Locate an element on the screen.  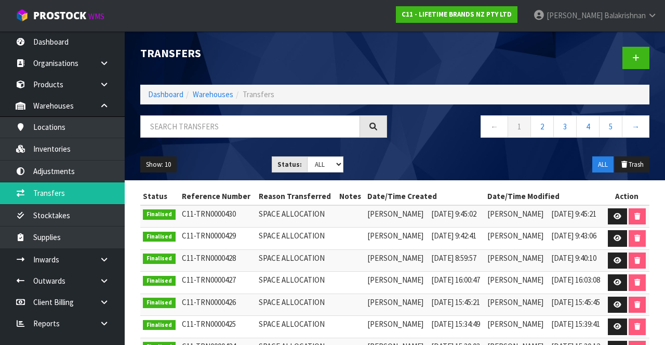
button: Show: 10 is located at coordinates (158, 165).